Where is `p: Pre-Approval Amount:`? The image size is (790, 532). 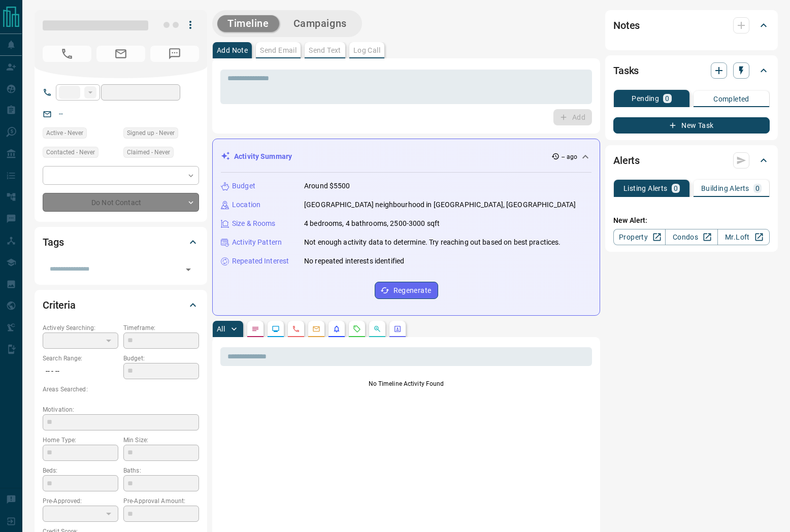 p: Pre-Approval Amount: is located at coordinates (161, 501).